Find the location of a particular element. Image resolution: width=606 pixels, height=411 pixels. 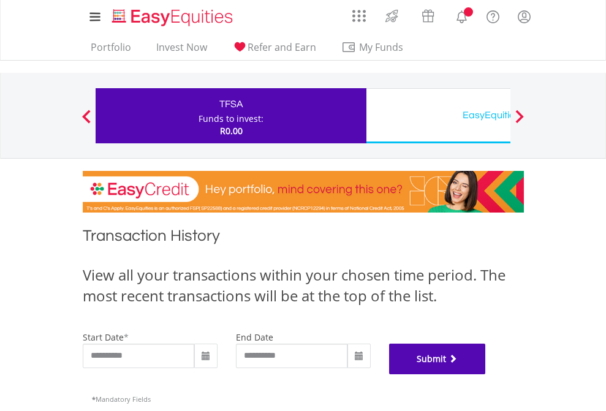

a: Portfolio is located at coordinates (111, 50).